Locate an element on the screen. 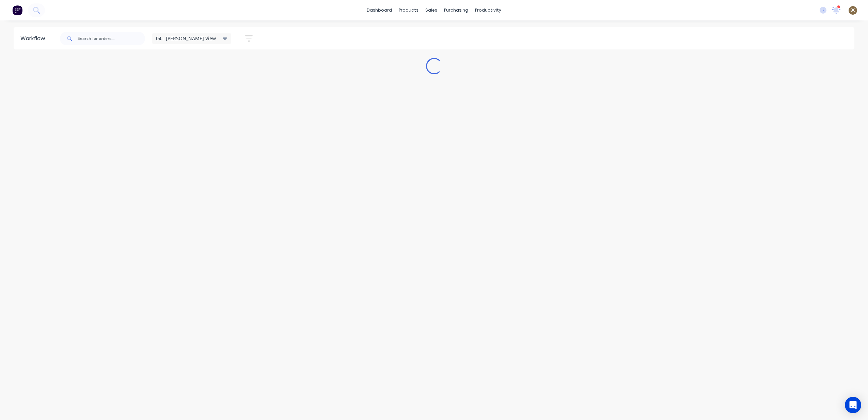 This screenshot has width=868, height=420. div: productivity is located at coordinates (488, 11).